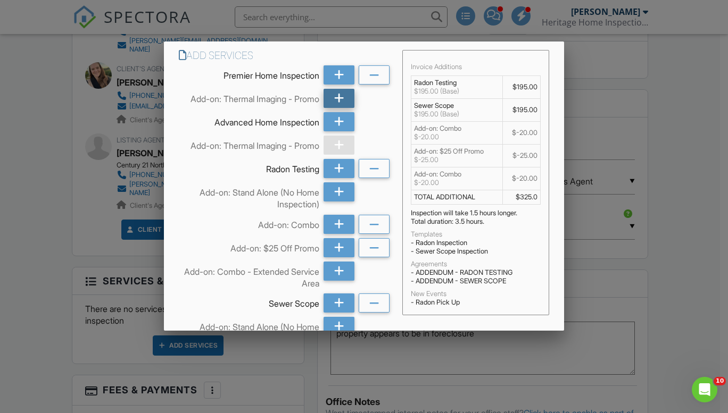 The image size is (728, 413). What do you see at coordinates (475, 264) in the screenshot?
I see `div: Agreements` at bounding box center [475, 264].